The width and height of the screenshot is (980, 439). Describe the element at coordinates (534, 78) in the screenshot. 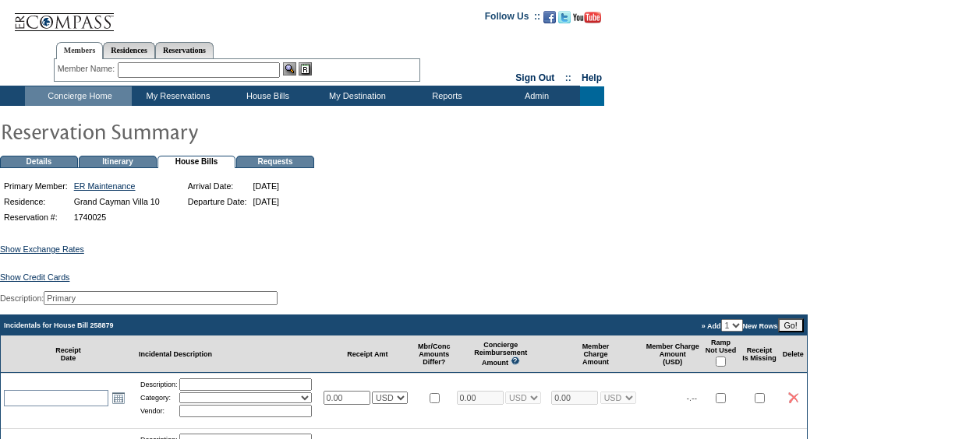

I see `a: Sign Out` at that location.